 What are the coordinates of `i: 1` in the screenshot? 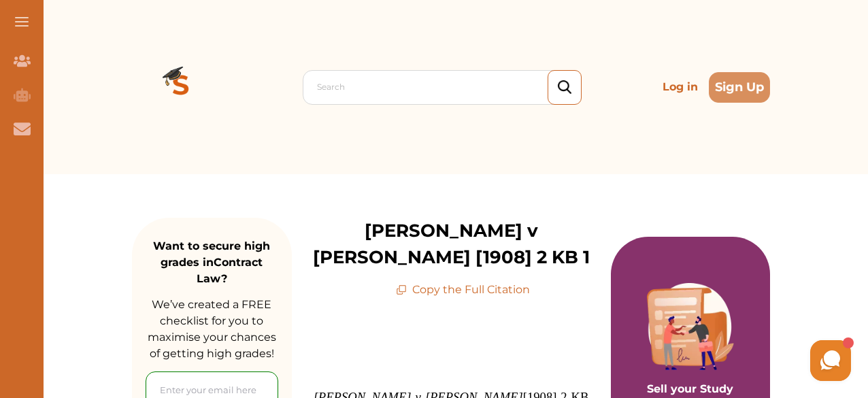 It's located at (307, 6).